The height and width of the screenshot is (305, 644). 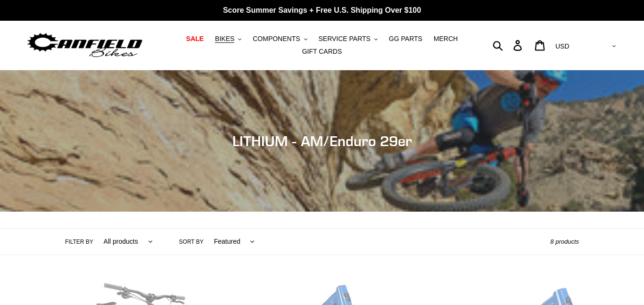 What do you see at coordinates (345, 38) in the screenshot?
I see `span: SERVICE PARTS` at bounding box center [345, 38].